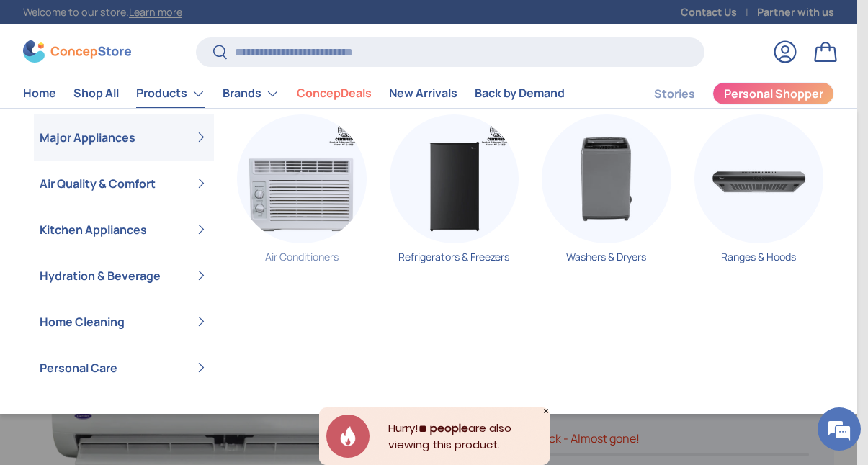  I want to click on a: Home, so click(39, 93).